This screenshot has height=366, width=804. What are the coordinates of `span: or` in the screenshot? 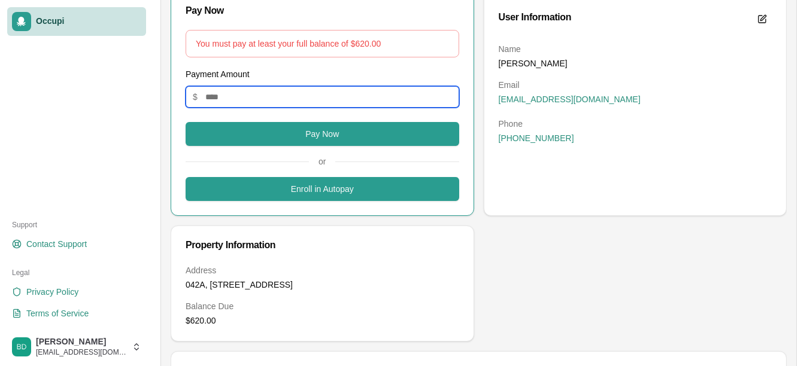 It's located at (322, 162).